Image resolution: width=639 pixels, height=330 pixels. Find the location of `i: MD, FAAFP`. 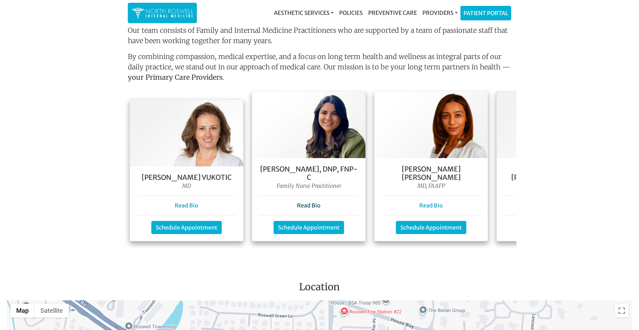

i: MD, FAAFP is located at coordinates (431, 186).